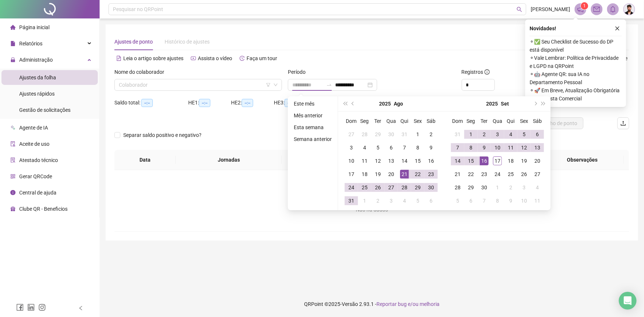 The image size is (644, 317). I want to click on span: Relatórios, so click(30, 44).